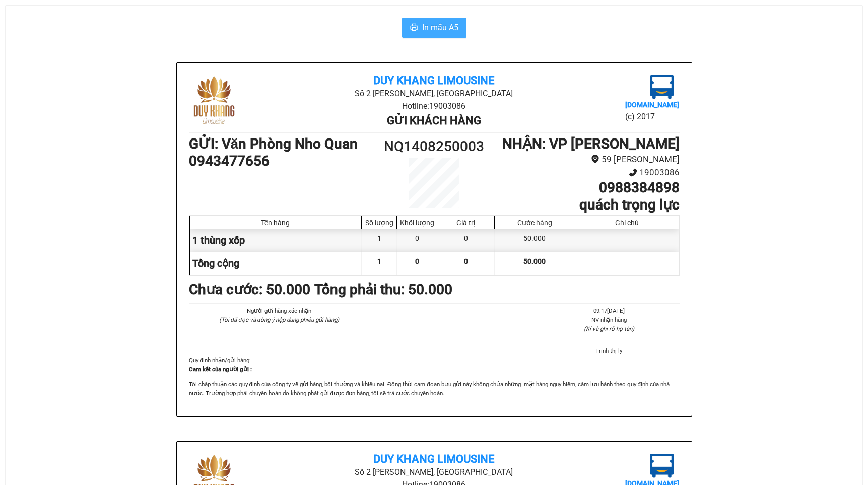 The width and height of the screenshot is (868, 485). Describe the element at coordinates (595, 159) in the screenshot. I see `span: environment` at that location.